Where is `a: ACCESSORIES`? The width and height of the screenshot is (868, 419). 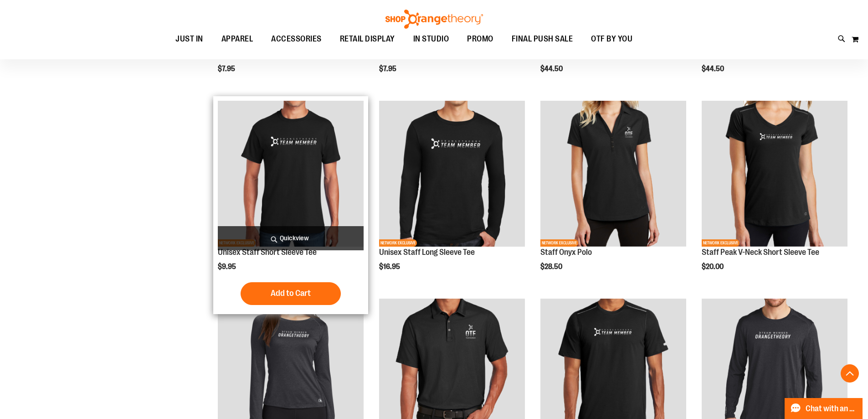 a: ACCESSORIES is located at coordinates (296, 39).